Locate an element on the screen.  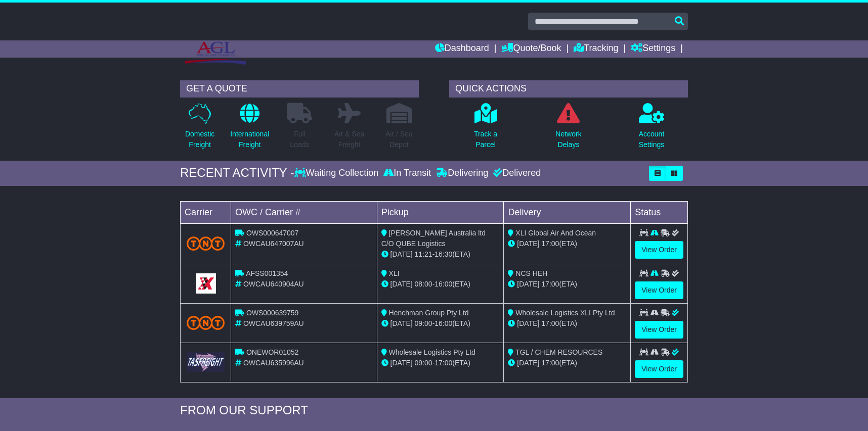
span: Wholesale Logistics XLI Pty Ltd is located at coordinates (565, 313).